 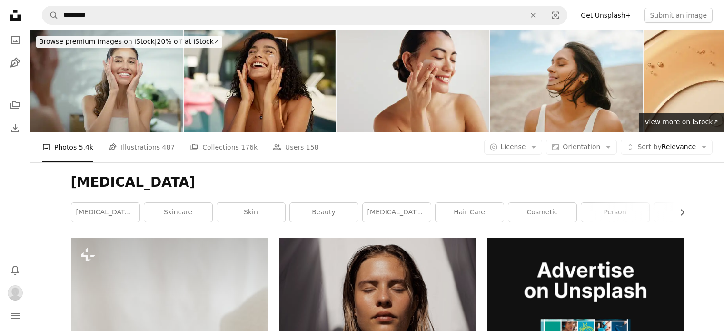 I want to click on a: Illustrations 487, so click(x=141, y=147).